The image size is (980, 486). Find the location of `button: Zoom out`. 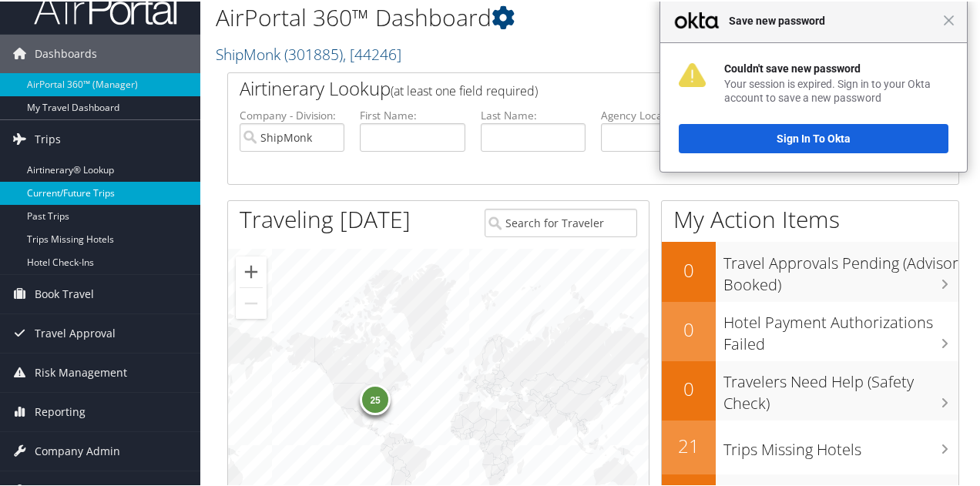

button: Zoom out is located at coordinates (251, 302).